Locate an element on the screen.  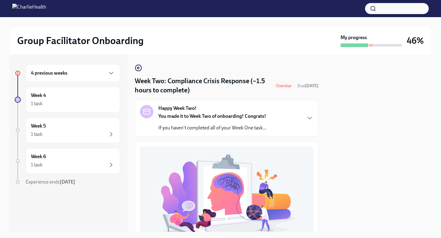
img: CharlieHealth is located at coordinates (29, 9).